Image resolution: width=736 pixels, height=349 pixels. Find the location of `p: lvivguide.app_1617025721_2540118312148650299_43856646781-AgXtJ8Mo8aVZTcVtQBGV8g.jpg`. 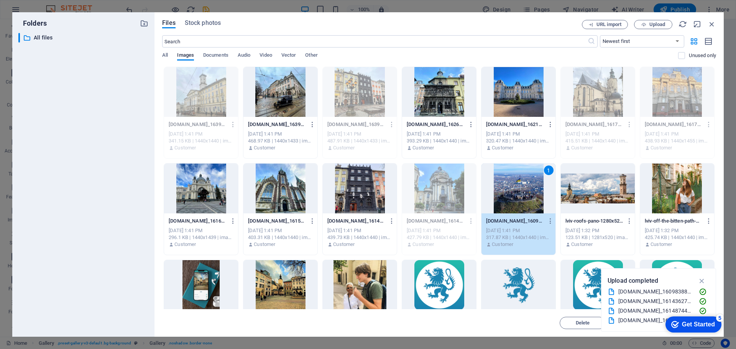

p: lvivguide.app_1617025721_2540118312148650299_43856646781-AgXtJ8Mo8aVZTcVtQBGV8g.jpg is located at coordinates (673, 125).